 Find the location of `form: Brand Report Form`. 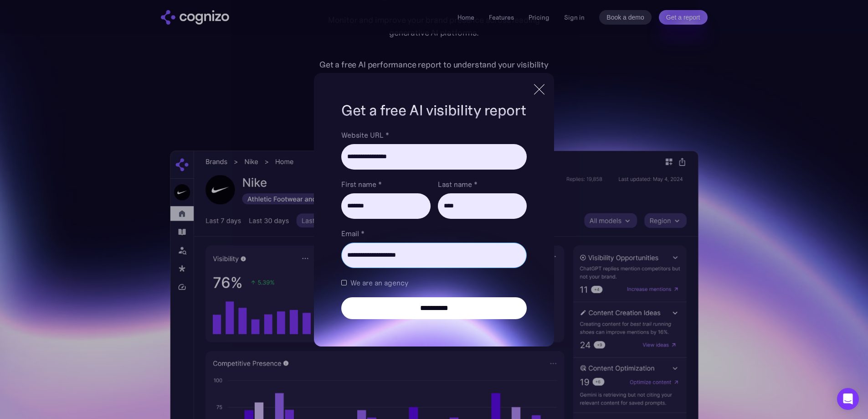

form: Brand Report Form is located at coordinates (434, 224).